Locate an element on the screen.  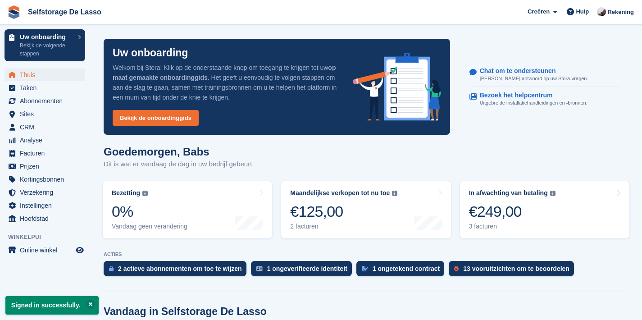
span: Online winkel is located at coordinates (47, 250).